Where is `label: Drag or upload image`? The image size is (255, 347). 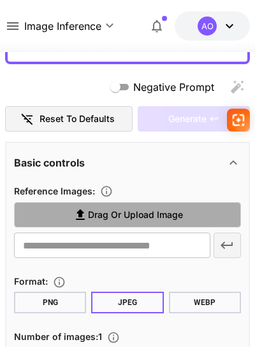
label: Drag or upload image is located at coordinates (127, 215).